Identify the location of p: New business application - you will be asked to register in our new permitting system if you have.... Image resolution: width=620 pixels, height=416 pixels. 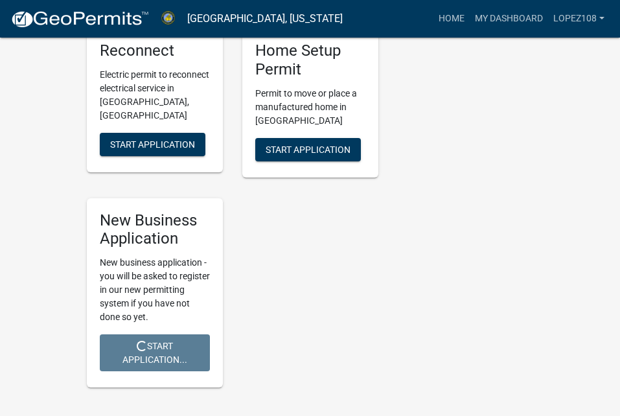
(155, 290).